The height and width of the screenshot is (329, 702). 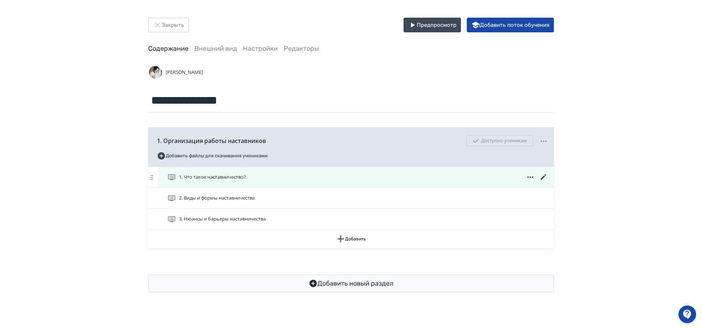 I want to click on a: Редакторы, so click(x=301, y=49).